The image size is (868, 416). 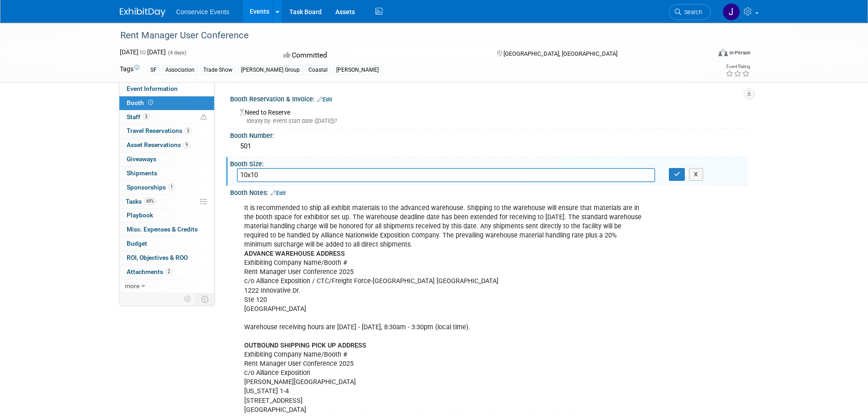 I want to click on td: Toggle Event Tabs, so click(x=205, y=299).